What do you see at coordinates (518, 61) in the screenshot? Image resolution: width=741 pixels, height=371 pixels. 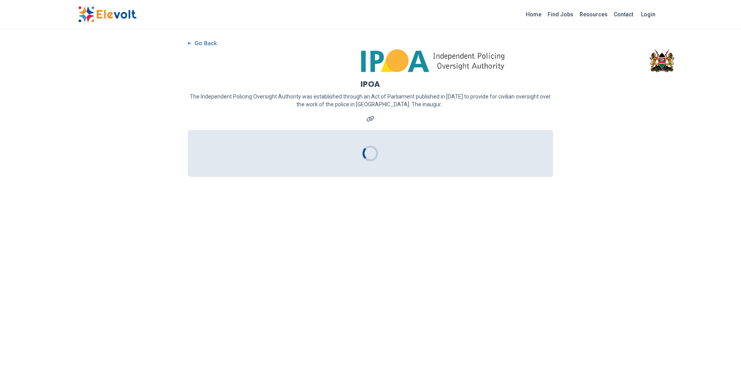 I see `img: IPOA` at bounding box center [518, 61].